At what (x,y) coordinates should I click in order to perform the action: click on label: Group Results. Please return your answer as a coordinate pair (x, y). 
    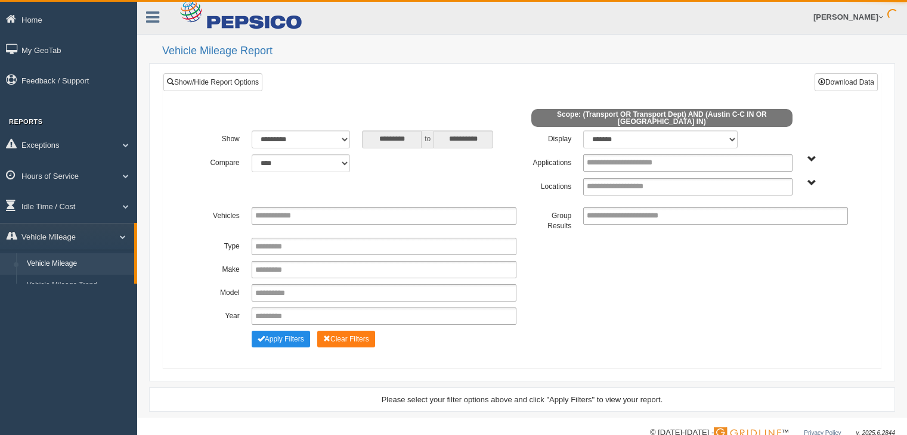
    Looking at the image, I should click on (550, 219).